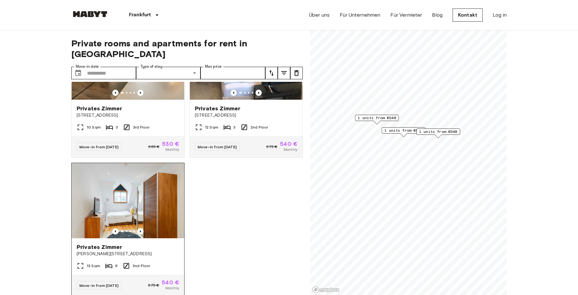 The image size is (578, 295). Describe the element at coordinates (404, 130) in the screenshot. I see `span: 1 units from €530` at that location.